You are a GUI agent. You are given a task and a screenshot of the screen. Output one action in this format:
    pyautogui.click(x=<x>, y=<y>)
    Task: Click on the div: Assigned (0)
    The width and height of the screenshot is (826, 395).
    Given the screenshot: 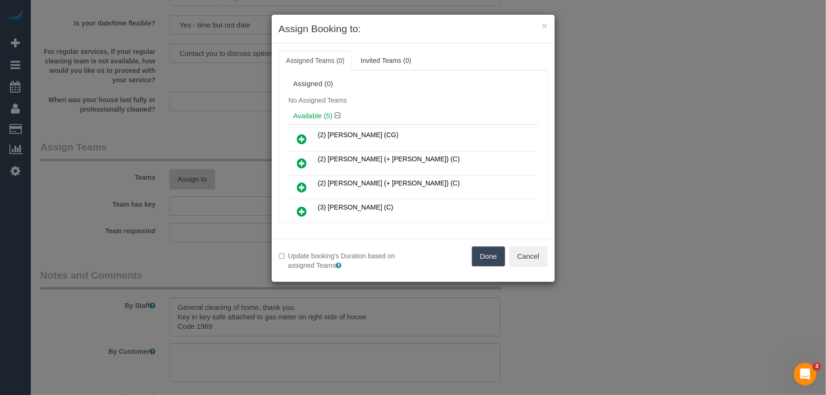 What is the action you would take?
    pyautogui.click(x=413, y=84)
    